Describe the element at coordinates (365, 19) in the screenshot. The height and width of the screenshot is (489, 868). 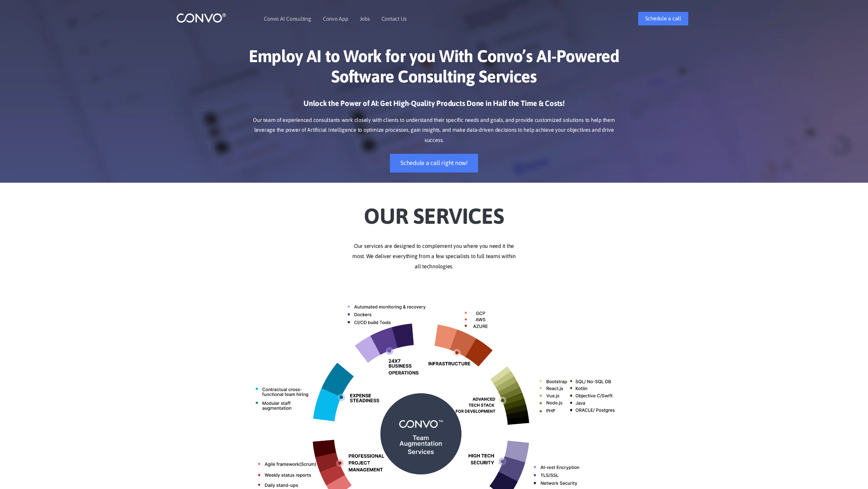
I see `a: Jobs` at that location.